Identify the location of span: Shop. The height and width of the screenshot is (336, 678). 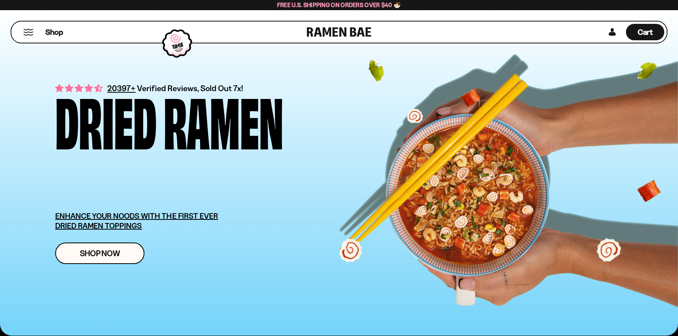
(54, 32).